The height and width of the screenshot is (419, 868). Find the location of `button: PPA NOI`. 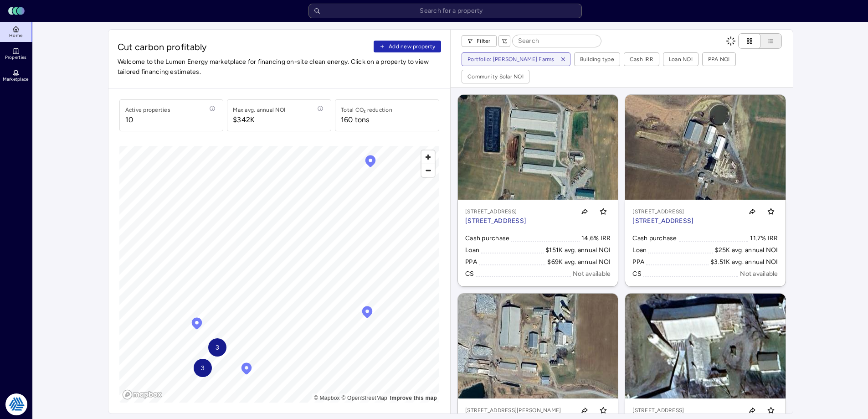

button: PPA NOI is located at coordinates (719, 59).